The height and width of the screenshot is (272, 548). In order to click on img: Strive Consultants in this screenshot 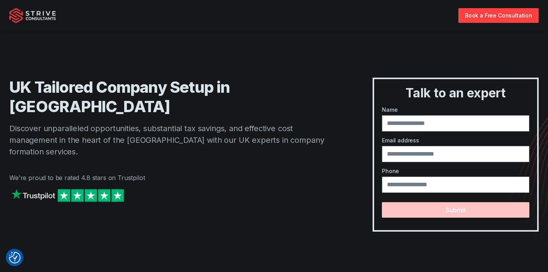, I will do `click(33, 16)`.